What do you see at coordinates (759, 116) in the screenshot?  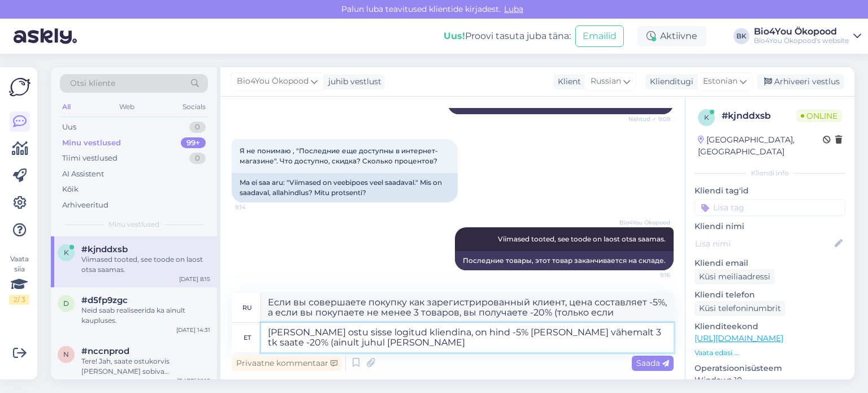 I see `div: # kjnddxsb` at bounding box center [759, 116].